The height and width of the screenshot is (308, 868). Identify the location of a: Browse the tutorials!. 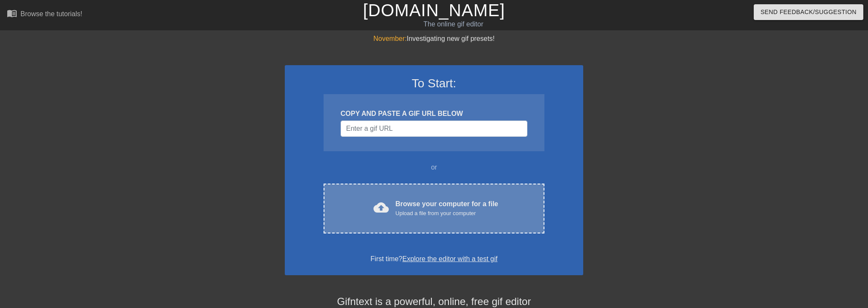
(44, 15).